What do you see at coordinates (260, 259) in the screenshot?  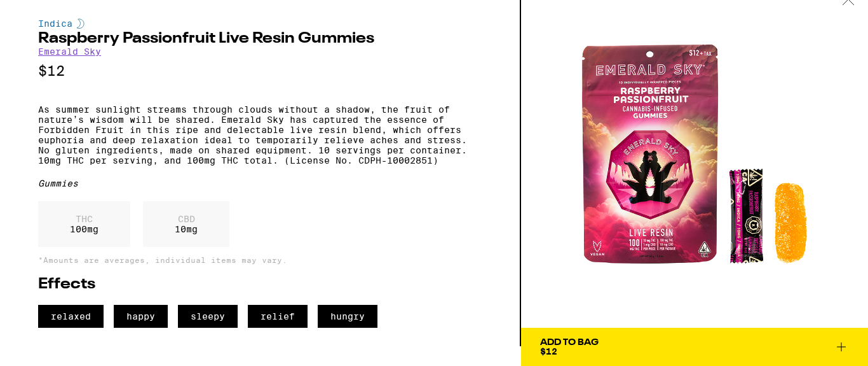 I see `p: *Amounts are averages, individual items may vary.` at bounding box center [260, 259].